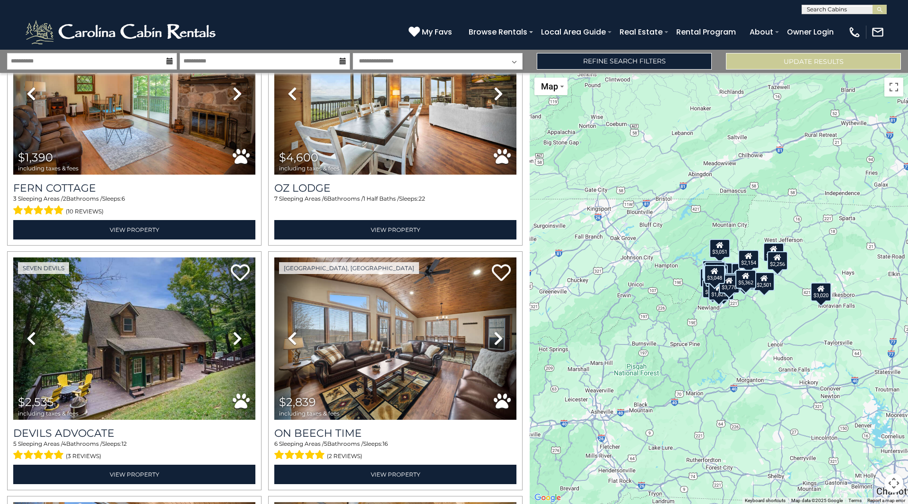 Image resolution: width=908 pixels, height=504 pixels. Describe the element at coordinates (299, 157) in the screenshot. I see `span: $4,600` at that location.